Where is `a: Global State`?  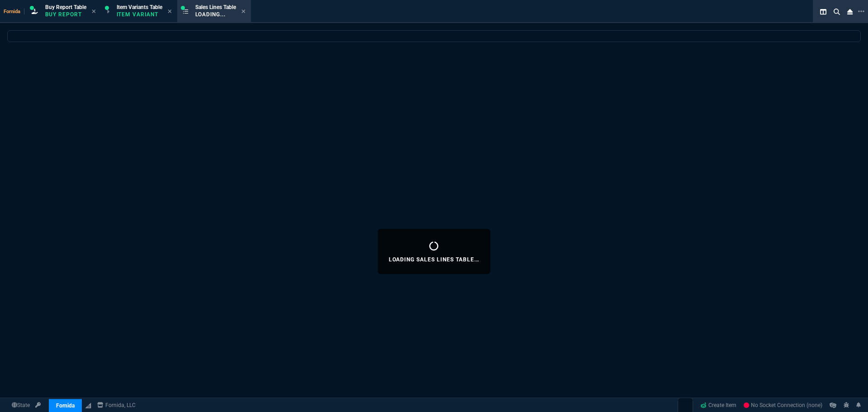 a: Global State is located at coordinates (21, 405).